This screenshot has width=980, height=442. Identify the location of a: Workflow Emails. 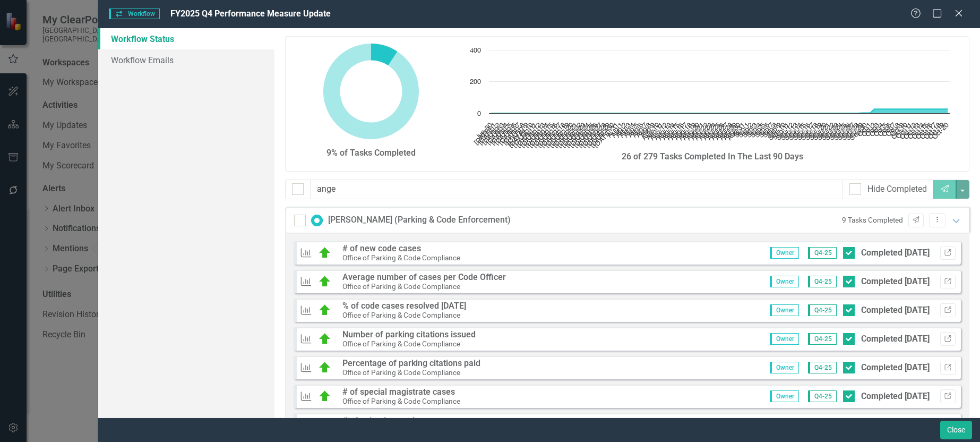
(186, 60).